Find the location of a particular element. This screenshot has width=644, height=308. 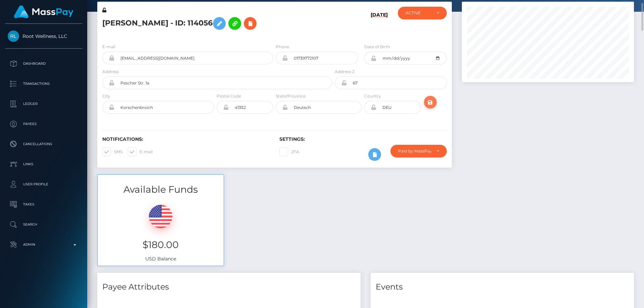

h3: $180.00 is located at coordinates (161, 245).